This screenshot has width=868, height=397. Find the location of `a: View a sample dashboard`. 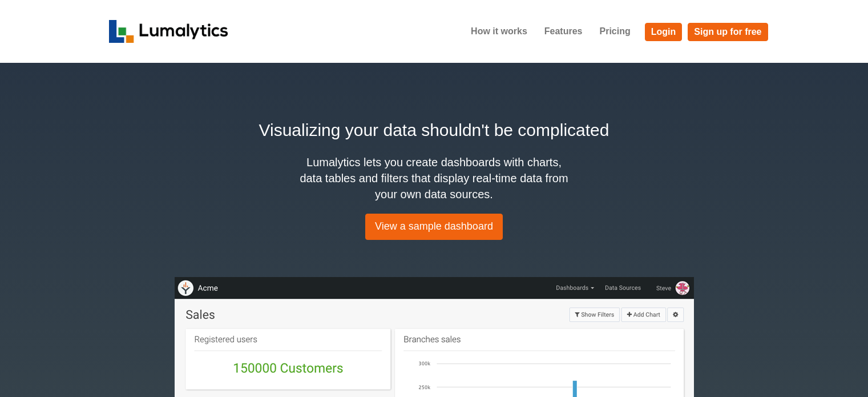

a: View a sample dashboard is located at coordinates (434, 227).